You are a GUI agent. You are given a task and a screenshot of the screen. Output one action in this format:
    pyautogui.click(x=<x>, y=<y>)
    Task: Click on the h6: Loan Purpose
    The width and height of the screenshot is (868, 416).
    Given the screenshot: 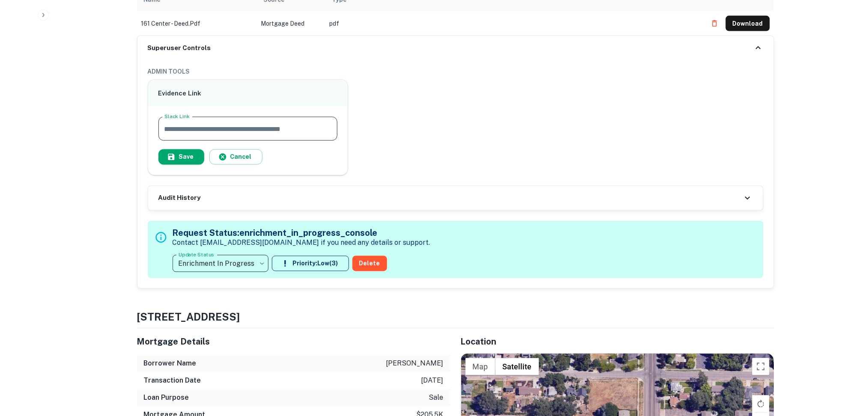 What is the action you would take?
    pyautogui.click(x=167, y=398)
    